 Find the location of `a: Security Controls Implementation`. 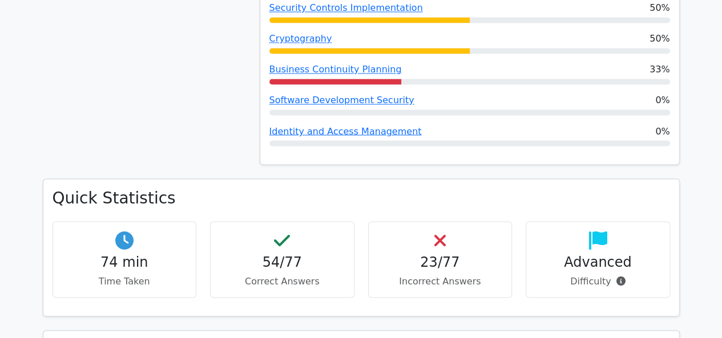

a: Security Controls Implementation is located at coordinates (346, 7).